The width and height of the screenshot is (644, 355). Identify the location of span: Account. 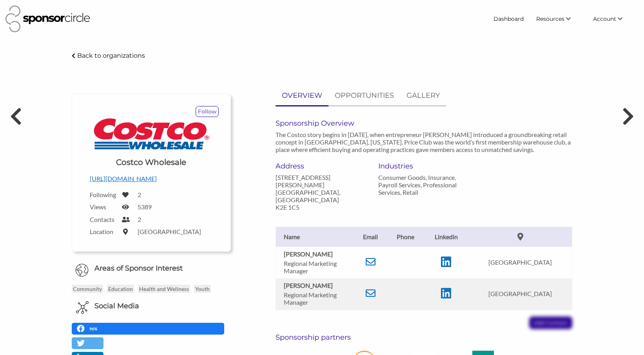
(604, 19).